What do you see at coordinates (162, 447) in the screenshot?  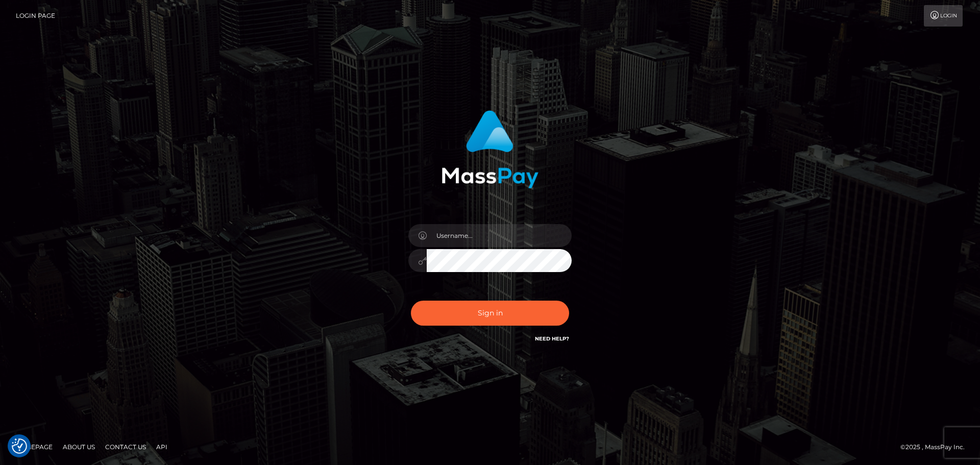 I see `a: API` at bounding box center [162, 447].